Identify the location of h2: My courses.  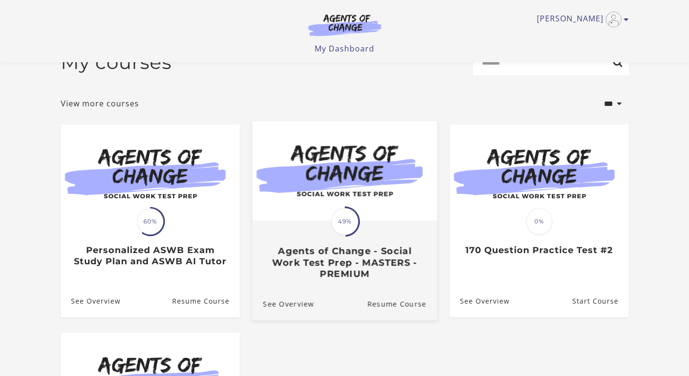
(116, 62).